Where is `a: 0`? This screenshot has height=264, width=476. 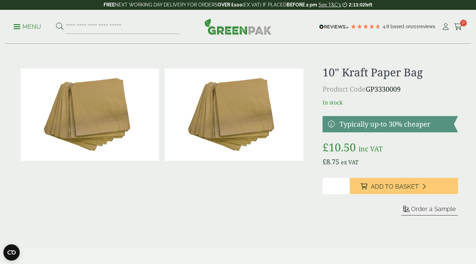 a: 0 is located at coordinates (458, 27).